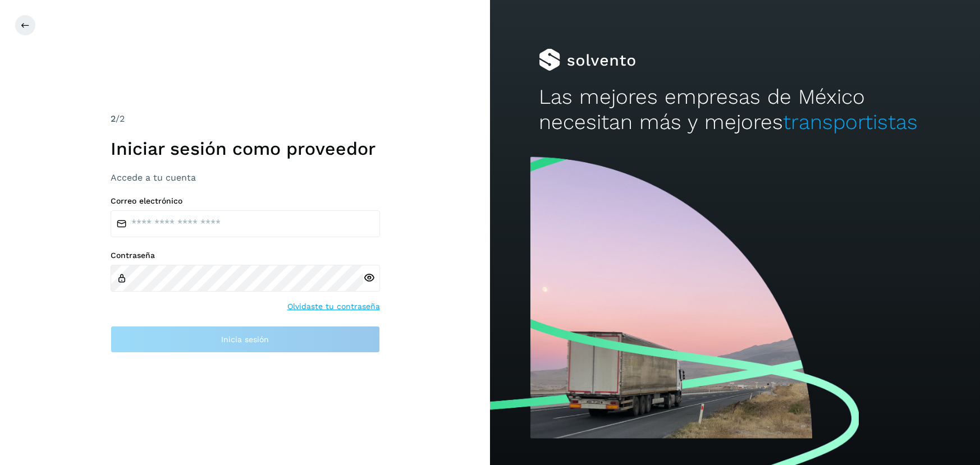 The width and height of the screenshot is (980, 465). I want to click on span: transportistas, so click(850, 121).